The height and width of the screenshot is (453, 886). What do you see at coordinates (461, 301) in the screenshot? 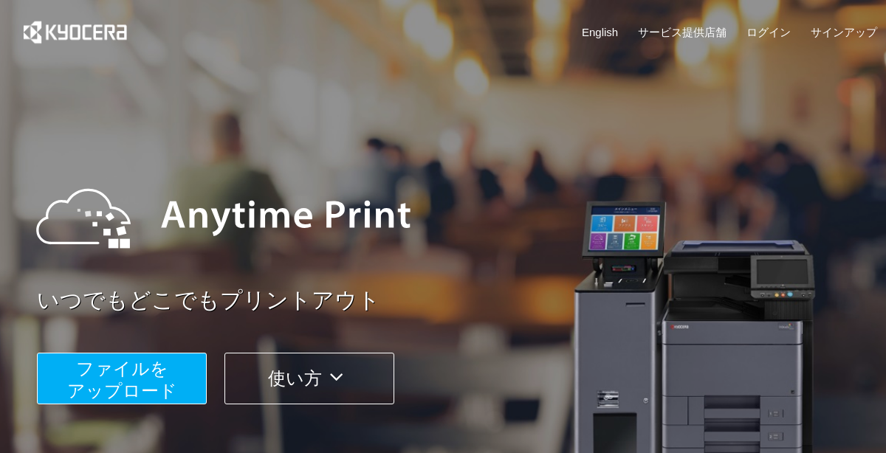
I see `a: いつでもどこでもプリントアウト` at bounding box center [461, 301].